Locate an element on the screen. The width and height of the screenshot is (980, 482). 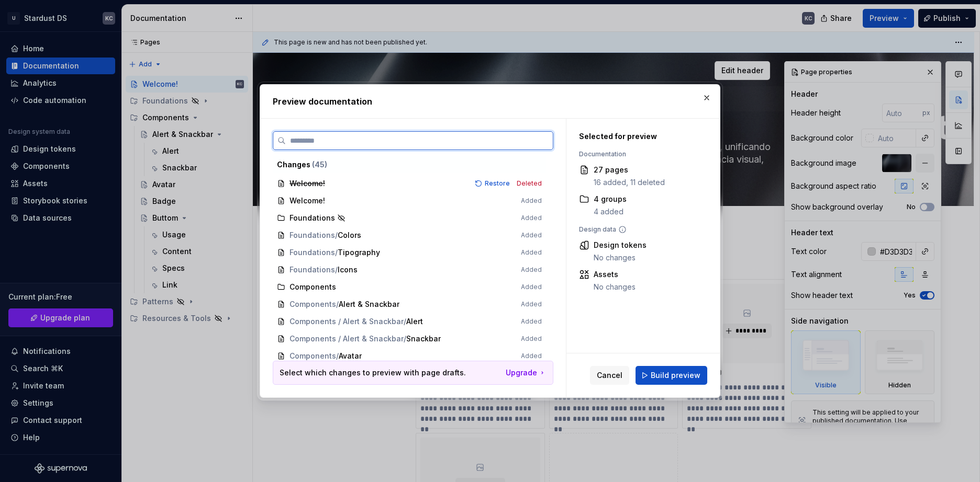
div: 4 groups is located at coordinates (610, 199).